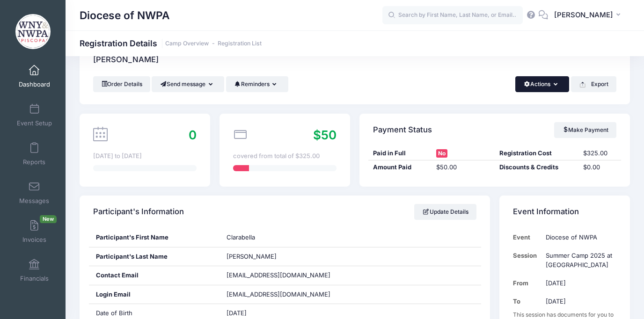 This screenshot has height=319, width=644. What do you see at coordinates (546, 212) in the screenshot?
I see `h4: Event Information` at bounding box center [546, 212].